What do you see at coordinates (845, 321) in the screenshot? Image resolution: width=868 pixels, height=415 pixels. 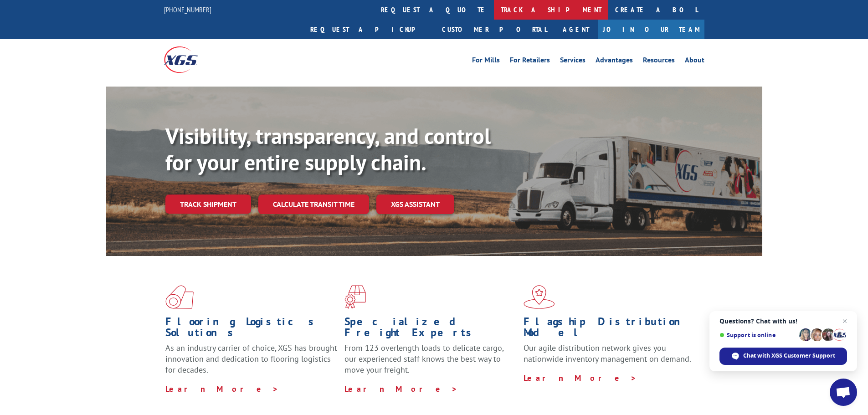 I see `span: Close chat` at bounding box center [845, 321].